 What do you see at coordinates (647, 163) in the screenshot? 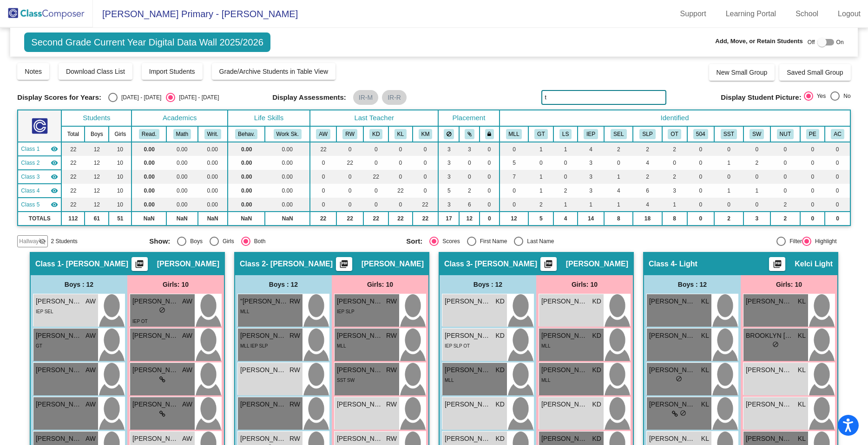
I see `td: 4` at bounding box center [647, 163].